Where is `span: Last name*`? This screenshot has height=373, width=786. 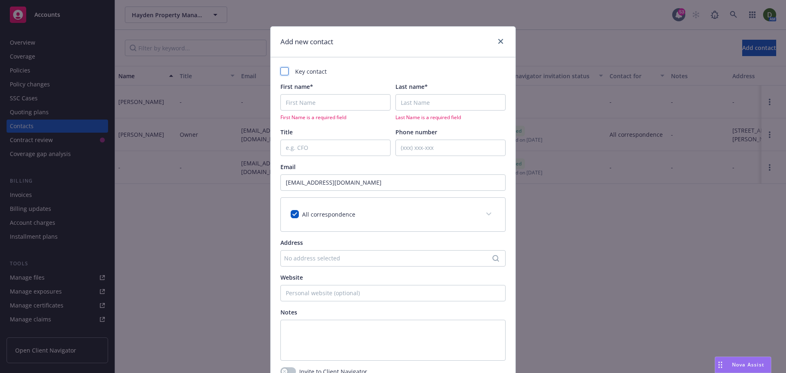 span: Last name* is located at coordinates (411, 86).